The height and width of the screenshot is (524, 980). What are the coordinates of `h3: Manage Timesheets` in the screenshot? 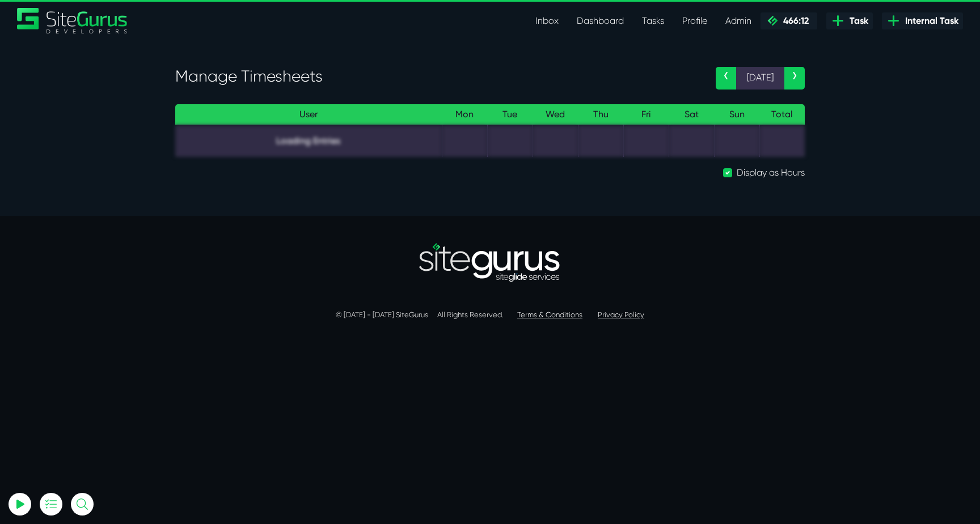 It's located at (436, 76).